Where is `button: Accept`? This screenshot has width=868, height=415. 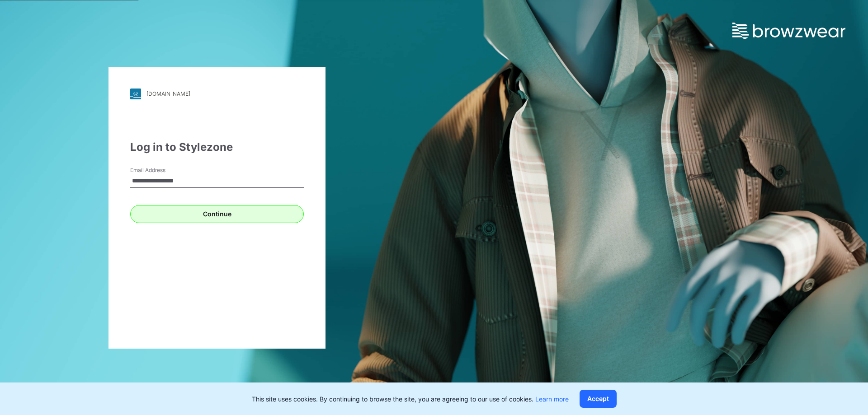
button: Accept is located at coordinates (598, 399).